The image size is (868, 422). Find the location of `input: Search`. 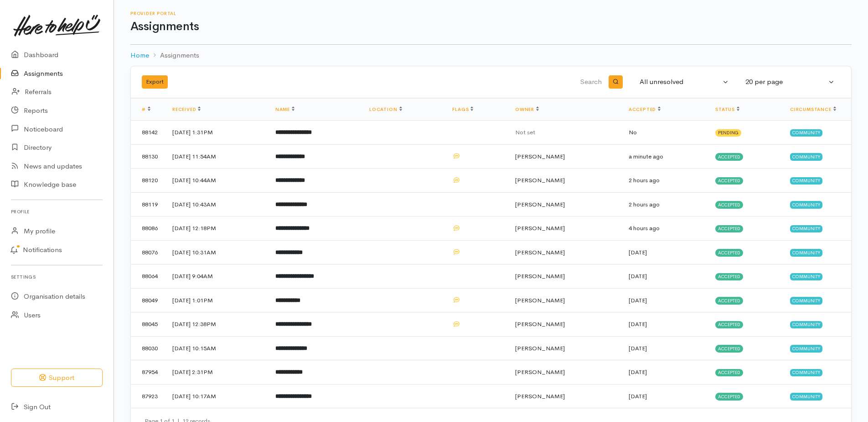

input: Search is located at coordinates (496, 82).